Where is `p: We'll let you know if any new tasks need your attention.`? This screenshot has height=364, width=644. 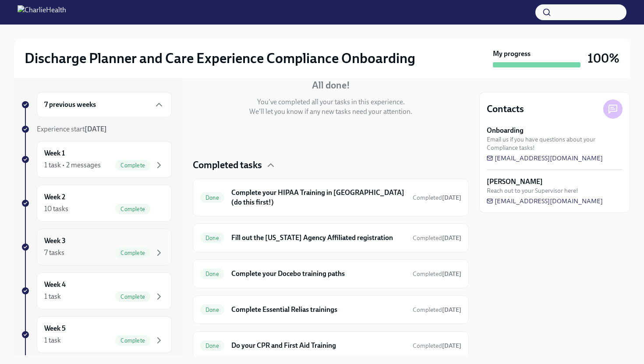 p: We'll let you know if any new tasks need your attention. is located at coordinates (331, 112).